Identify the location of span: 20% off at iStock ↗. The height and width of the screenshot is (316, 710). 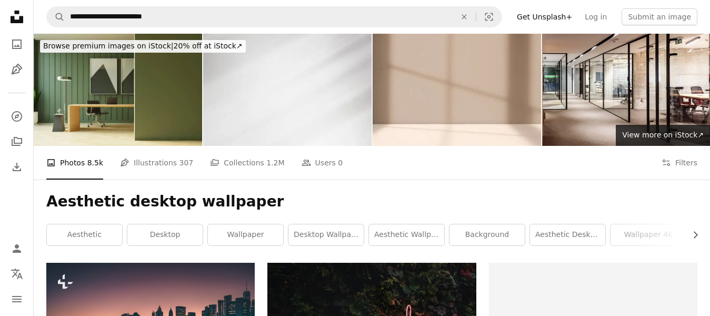
(143, 46).